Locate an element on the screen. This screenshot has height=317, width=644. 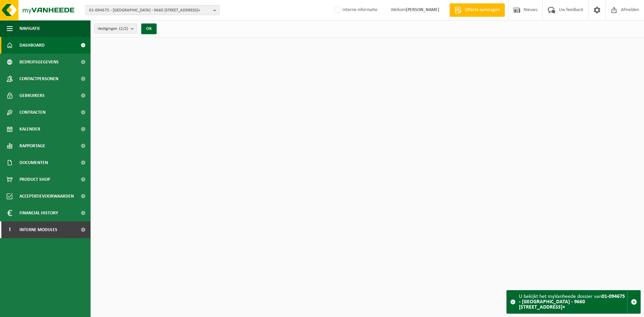
span: Navigatie is located at coordinates (30, 28).